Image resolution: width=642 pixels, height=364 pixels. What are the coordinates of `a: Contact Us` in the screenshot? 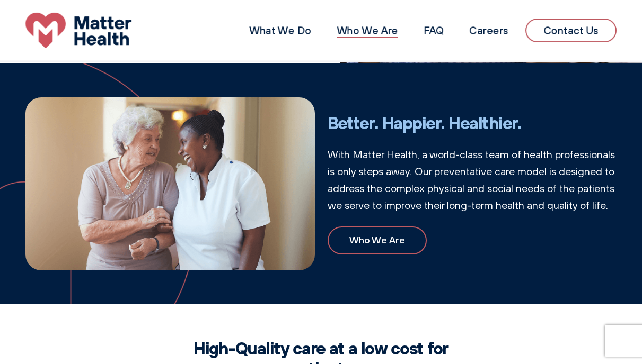 It's located at (571, 30).